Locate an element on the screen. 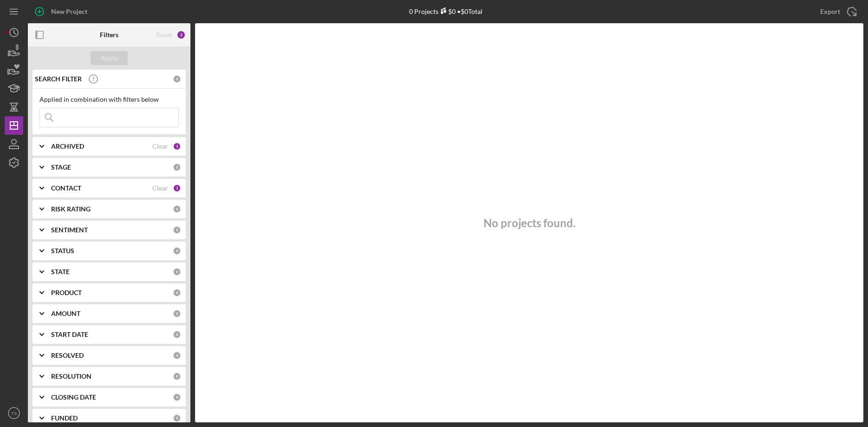  button: Apply is located at coordinates (109, 58).